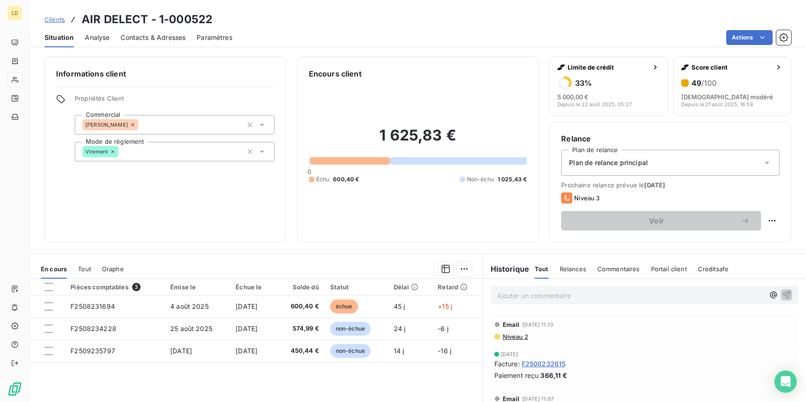 This screenshot has height=402, width=806. What do you see at coordinates (300, 287) in the screenshot?
I see `div: Solde dû` at bounding box center [300, 287].